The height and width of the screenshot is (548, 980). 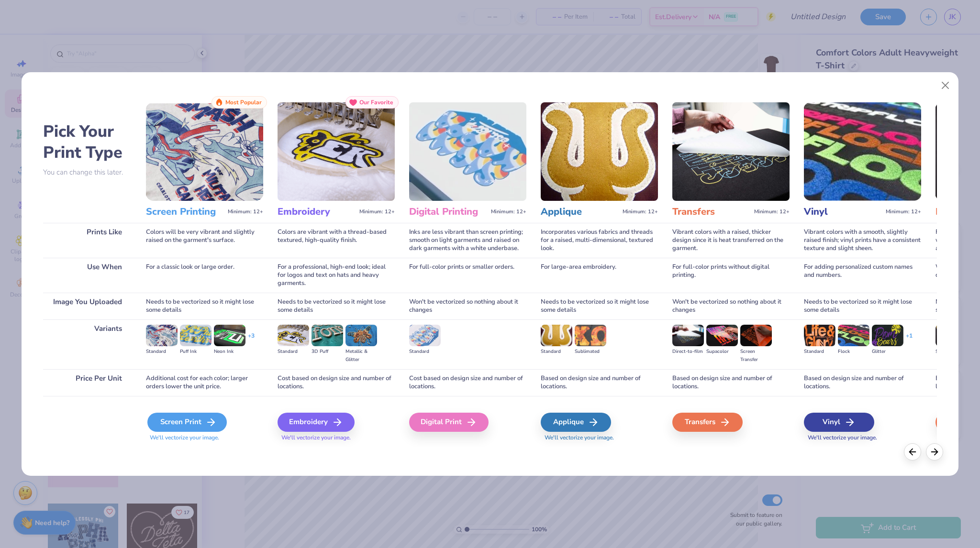 What do you see at coordinates (204, 275) in the screenshot?
I see `div: For a classic look or large order.` at bounding box center [204, 275].